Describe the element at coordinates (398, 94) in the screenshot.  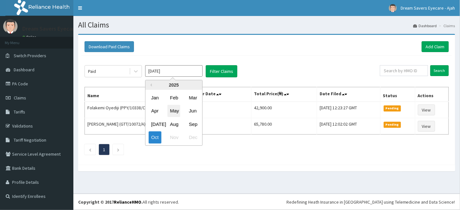
I see `th: Status` at that location.